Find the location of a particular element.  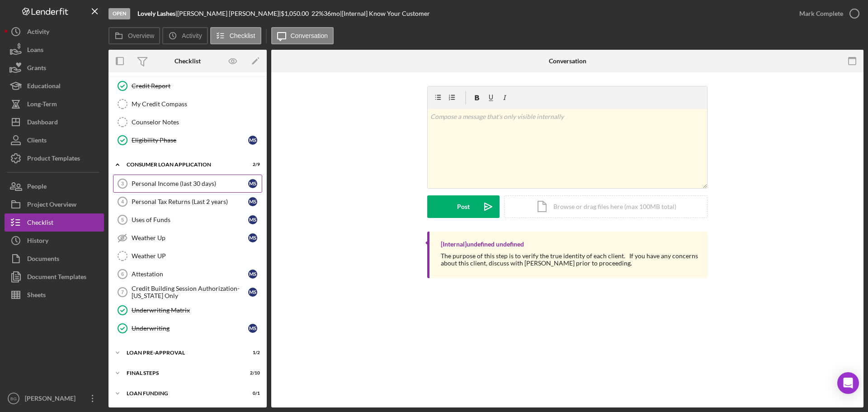

button: Grants is located at coordinates (54, 68).